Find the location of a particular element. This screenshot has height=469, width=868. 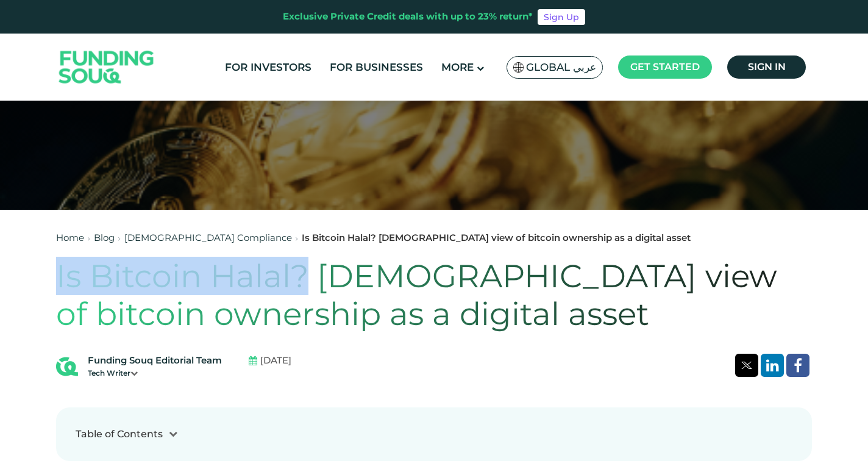

img: SA Flag is located at coordinates (519, 67).